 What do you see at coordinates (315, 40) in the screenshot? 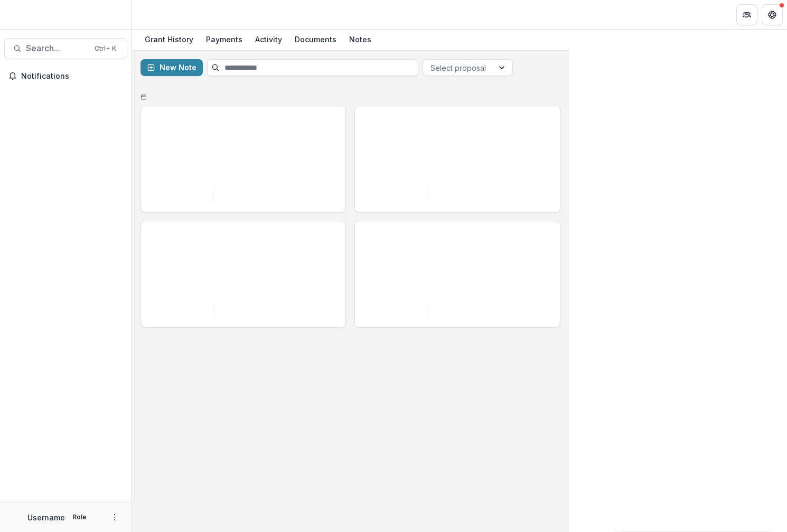
I see `a: Documents` at bounding box center [315, 40].